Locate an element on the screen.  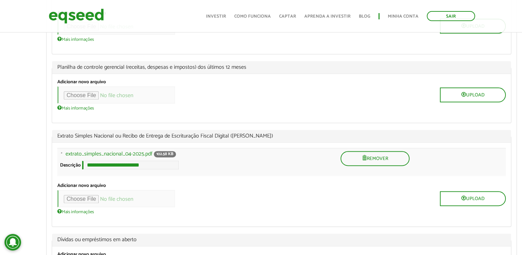
button: Remover is located at coordinates (375, 158).